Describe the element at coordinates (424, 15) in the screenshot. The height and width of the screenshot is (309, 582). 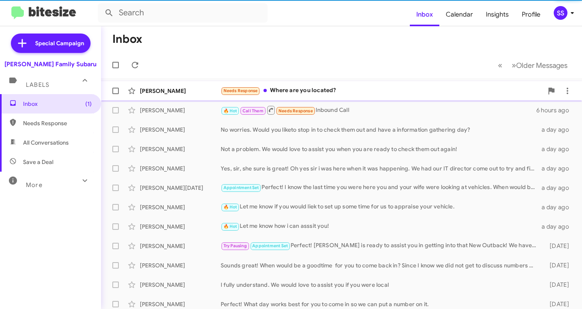
I see `a: Inbox` at that location.